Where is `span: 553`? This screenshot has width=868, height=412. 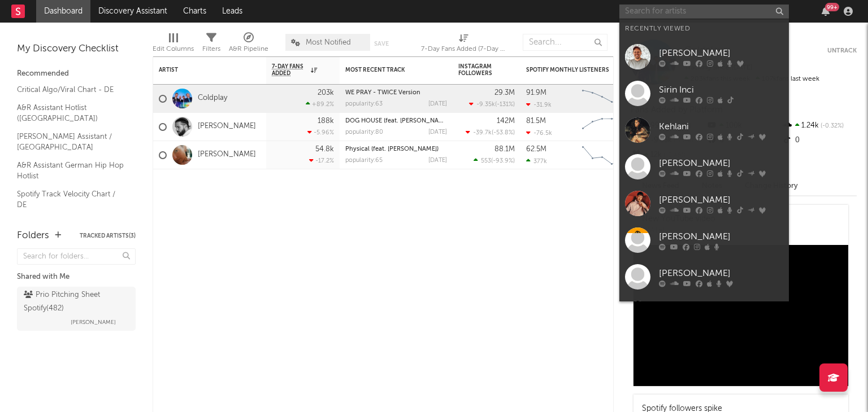 span: 553 is located at coordinates (486, 161).